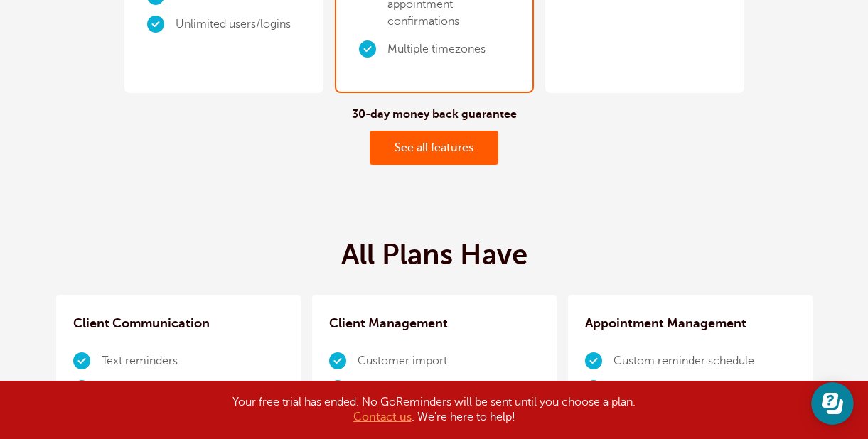 The height and width of the screenshot is (439, 868). Describe the element at coordinates (434, 148) in the screenshot. I see `a: See all features` at that location.